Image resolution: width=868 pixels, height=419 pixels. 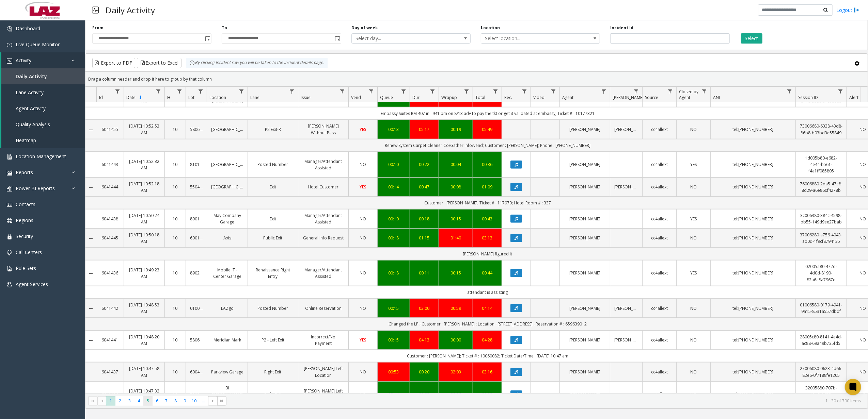 I want to click on span: Toggle popup, so click(x=337, y=38).